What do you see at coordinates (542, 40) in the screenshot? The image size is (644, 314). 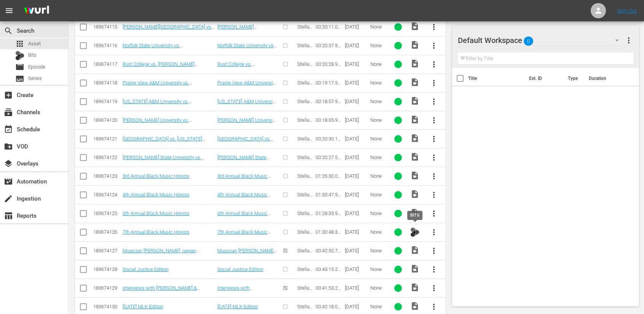 I see `div: Default Workspace` at bounding box center [542, 40].